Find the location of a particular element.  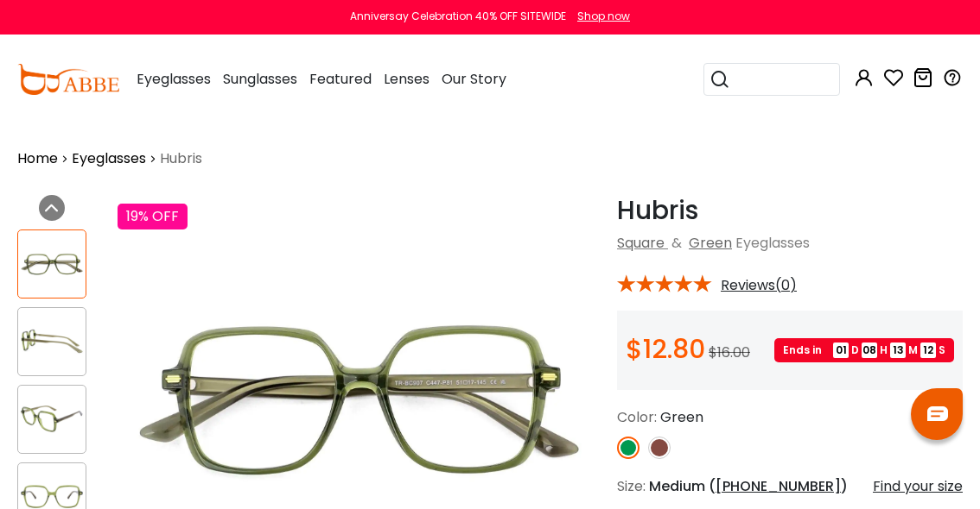

span: H is located at coordinates (883, 351).